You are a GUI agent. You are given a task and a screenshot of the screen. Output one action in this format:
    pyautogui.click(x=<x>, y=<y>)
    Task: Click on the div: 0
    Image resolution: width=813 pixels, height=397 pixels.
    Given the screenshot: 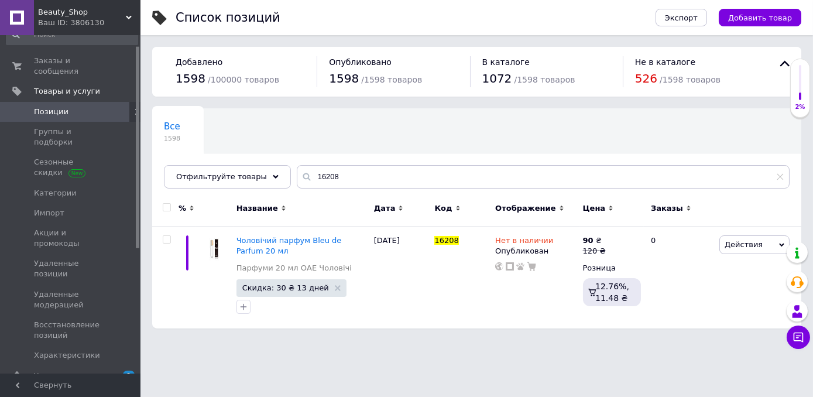 What is the action you would take?
    pyautogui.click(x=681, y=278)
    